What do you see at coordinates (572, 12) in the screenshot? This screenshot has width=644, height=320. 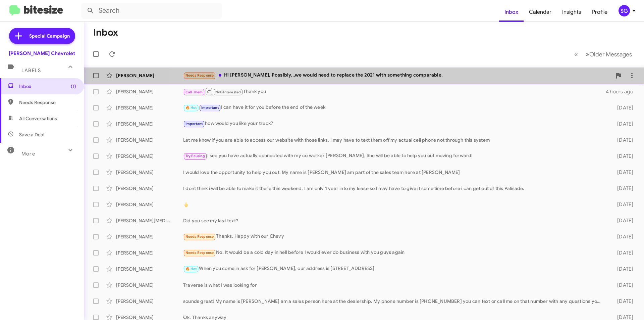 I see `a: Insights` at bounding box center [572, 12].